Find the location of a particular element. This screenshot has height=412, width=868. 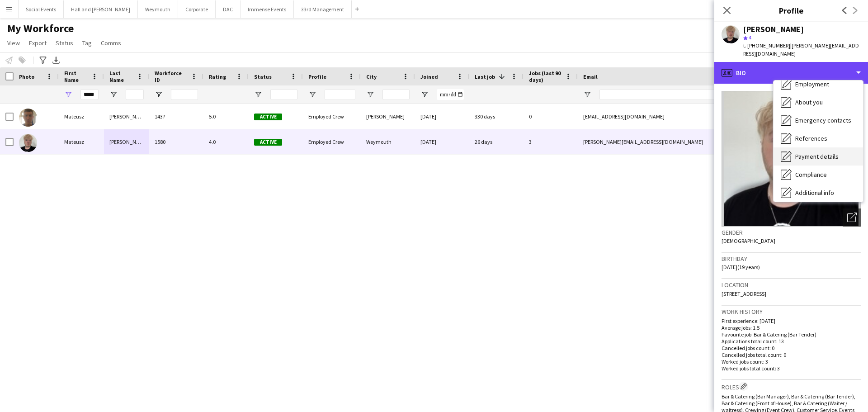

button: Social Events is located at coordinates (41, 9).